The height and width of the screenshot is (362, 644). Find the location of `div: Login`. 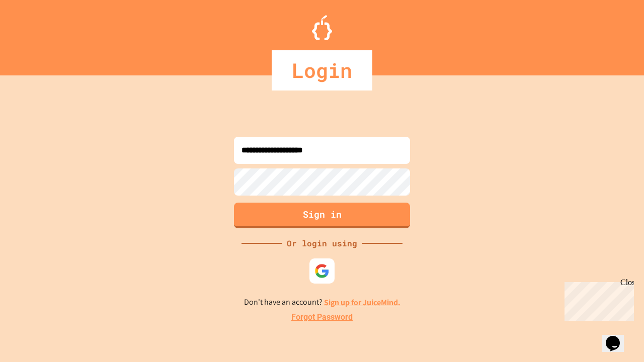

div: Login is located at coordinates (322, 70).